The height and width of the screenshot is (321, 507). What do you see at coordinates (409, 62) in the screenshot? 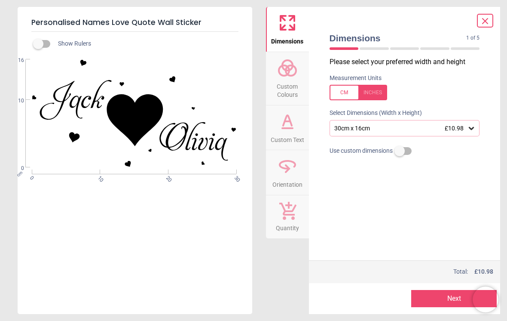
I see `p: Please select your preferred width and height` at bounding box center [409, 62].